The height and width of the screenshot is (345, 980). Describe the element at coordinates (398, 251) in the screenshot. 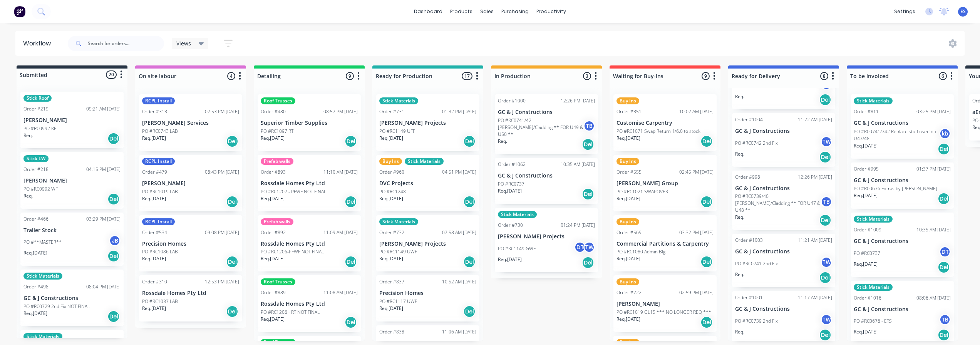

I see `p: PO #RC1149 UWF` at that location.